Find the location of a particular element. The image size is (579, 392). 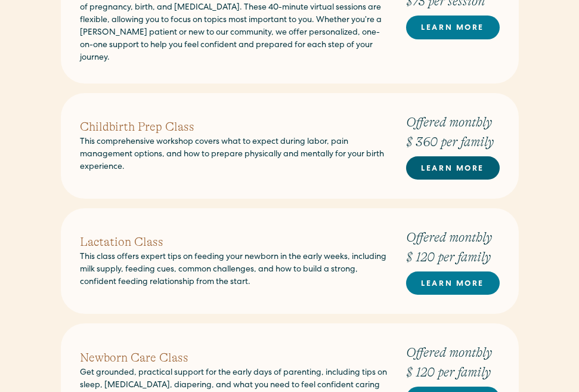

h2: Childbirth Prep Class is located at coordinates (233, 127).